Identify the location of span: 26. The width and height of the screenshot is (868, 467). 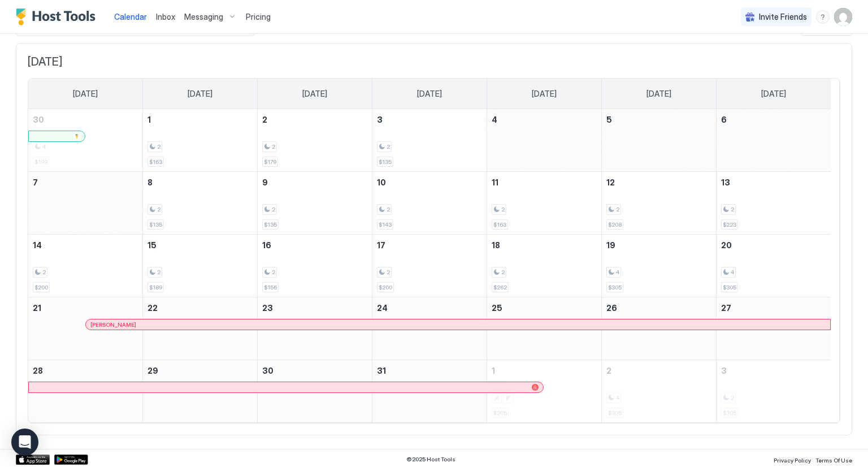
(611, 308).